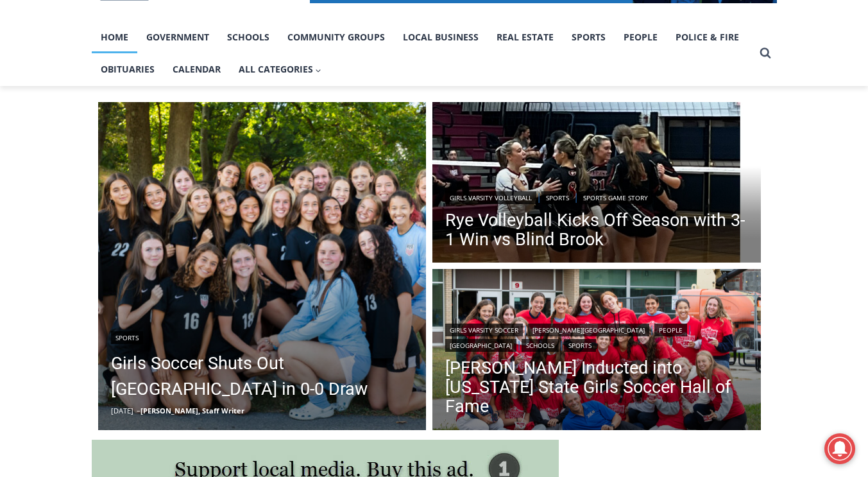 The image size is (868, 477). I want to click on a: Sports Game Story, so click(615, 198).